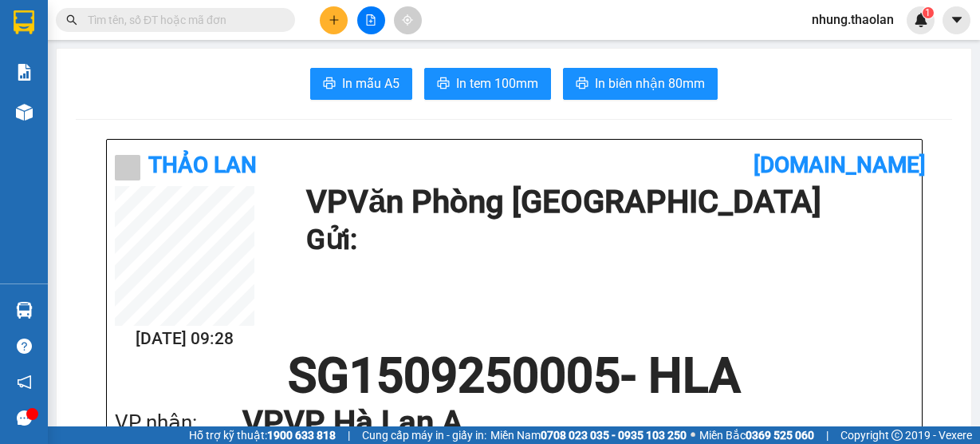 This screenshot has width=980, height=444. I want to click on button: plus, so click(333, 20).